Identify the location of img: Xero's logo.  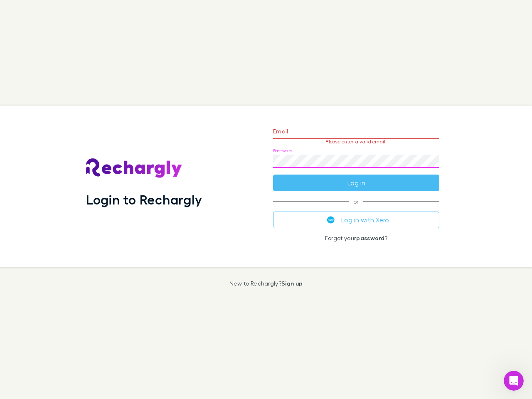
(331, 220).